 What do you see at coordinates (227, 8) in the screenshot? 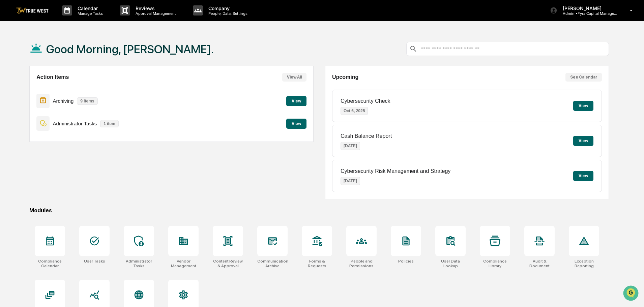
I see `p: Company` at bounding box center [227, 8].